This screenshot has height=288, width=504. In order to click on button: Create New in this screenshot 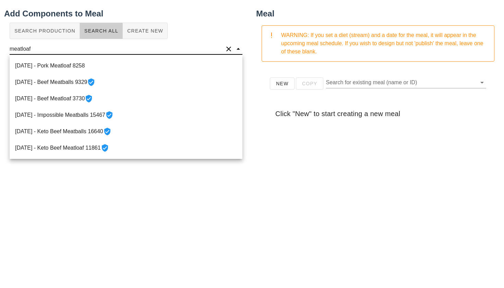, I will do `click(145, 31)`.